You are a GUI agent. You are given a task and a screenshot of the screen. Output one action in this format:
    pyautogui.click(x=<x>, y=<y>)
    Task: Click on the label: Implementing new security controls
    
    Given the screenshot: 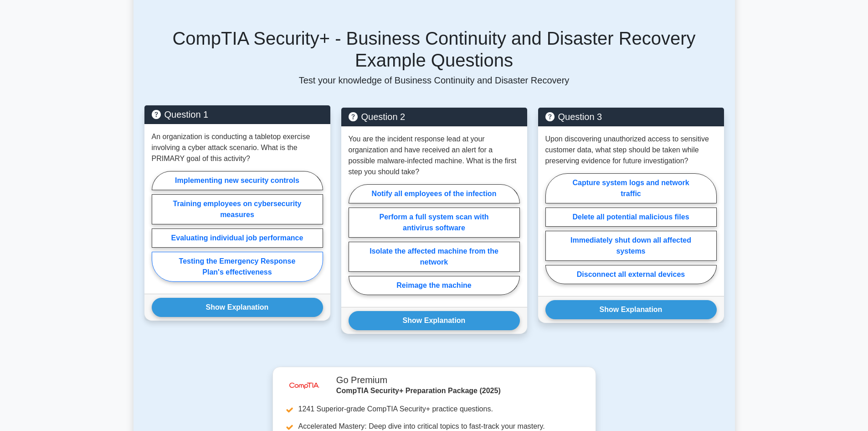 What is the action you would take?
    pyautogui.click(x=238, y=181)
    